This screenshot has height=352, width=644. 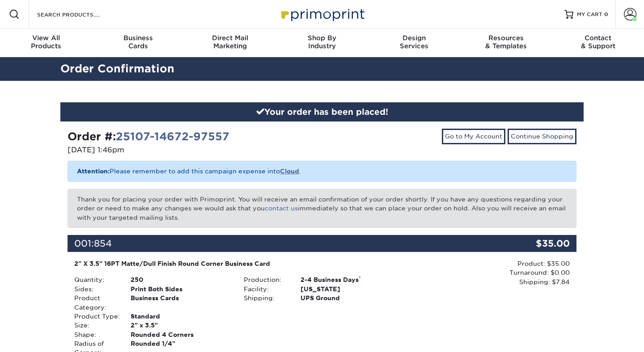 What do you see at coordinates (96, 279) in the screenshot?
I see `div: Quantity:` at bounding box center [96, 279].